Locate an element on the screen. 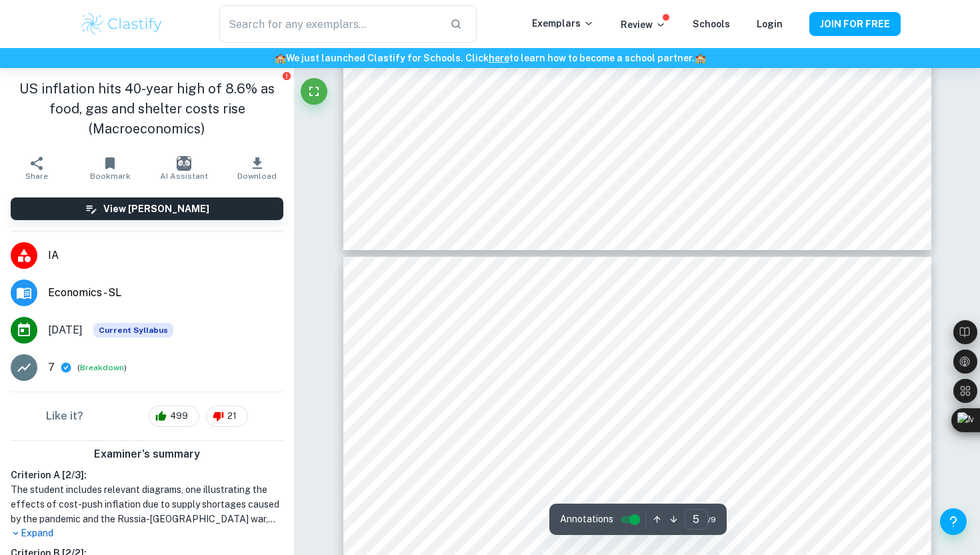  span: 499 is located at coordinates (179, 416).